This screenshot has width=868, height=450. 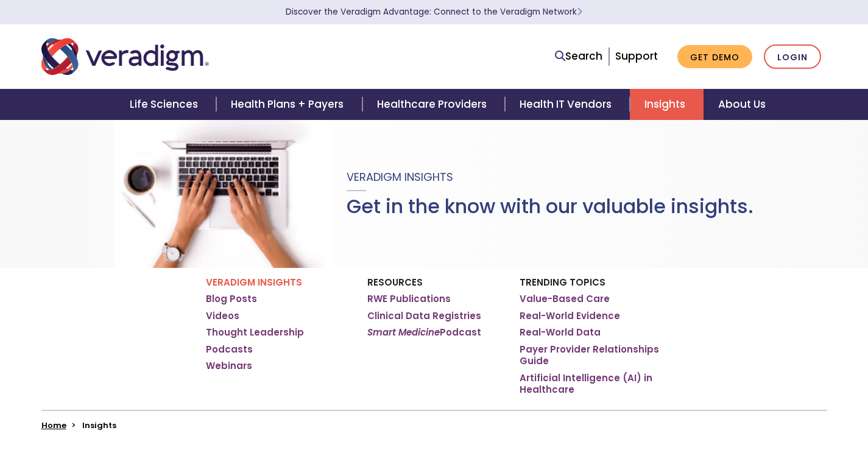 What do you see at coordinates (399, 177) in the screenshot?
I see `span: Veradigm Insights` at bounding box center [399, 177].